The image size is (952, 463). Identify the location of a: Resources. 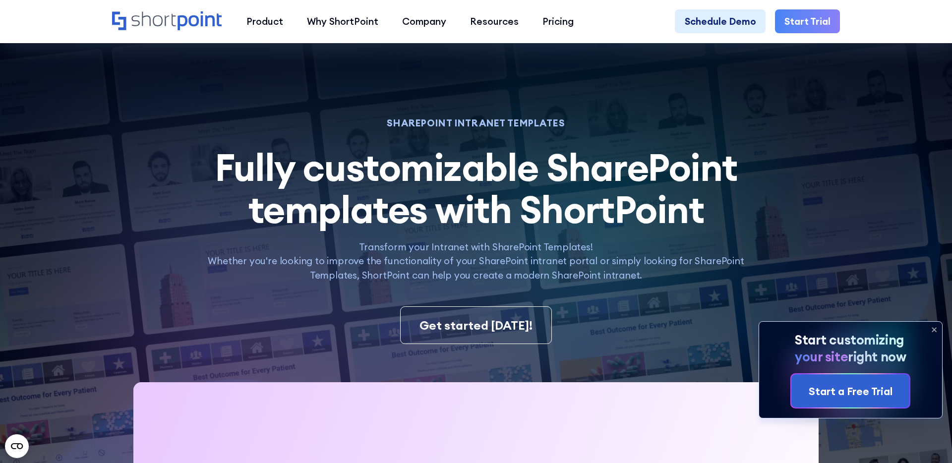
(494, 21).